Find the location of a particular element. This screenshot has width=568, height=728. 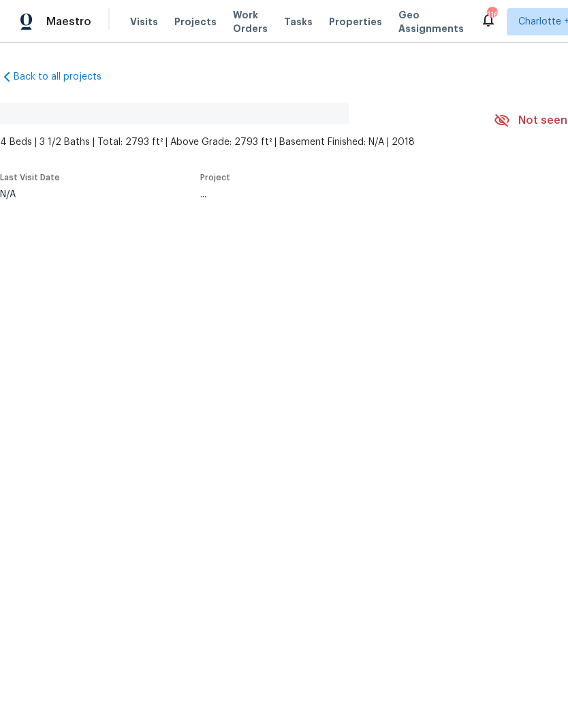

span: Properties is located at coordinates (355, 22).